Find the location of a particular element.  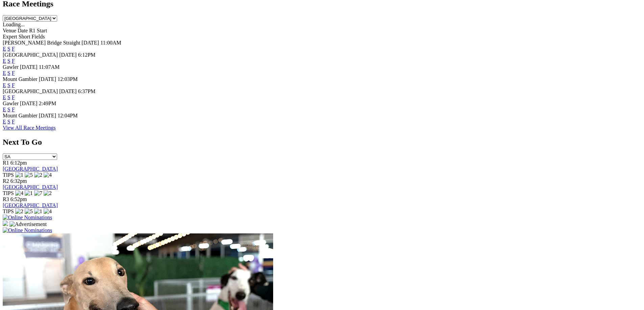

span: R2 is located at coordinates (6, 181).